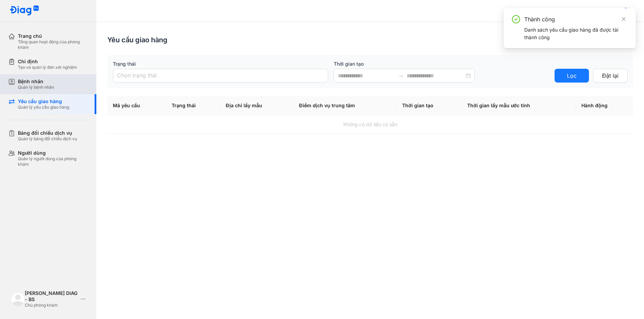  Describe the element at coordinates (611, 76) in the screenshot. I see `button: Đặt lại` at that location.